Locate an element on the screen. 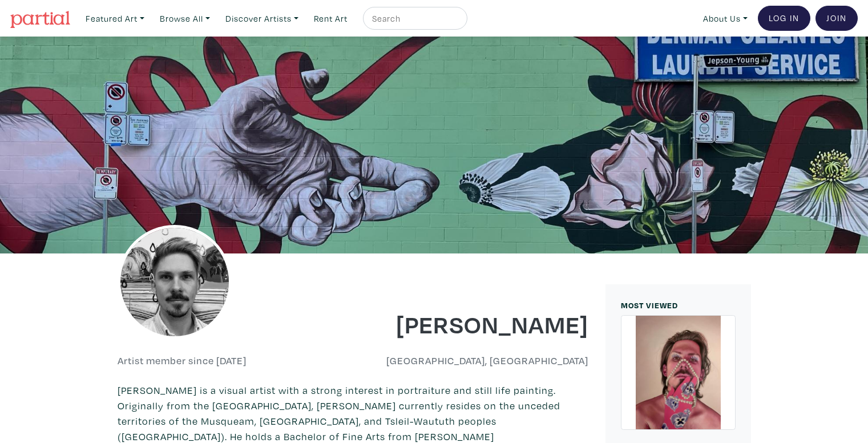 Image resolution: width=868 pixels, height=443 pixels. a: Rent Art is located at coordinates (331, 18).